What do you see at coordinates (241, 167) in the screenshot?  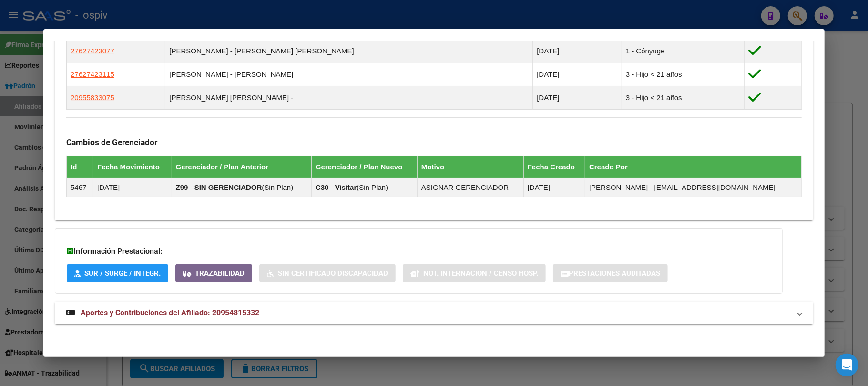 I see `th: Gerenciador / Plan Anterior` at bounding box center [241, 167].